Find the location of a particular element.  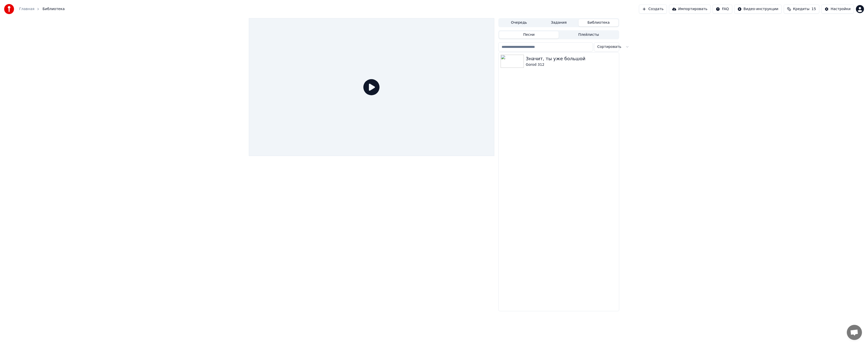

button: Песни is located at coordinates (529, 35).